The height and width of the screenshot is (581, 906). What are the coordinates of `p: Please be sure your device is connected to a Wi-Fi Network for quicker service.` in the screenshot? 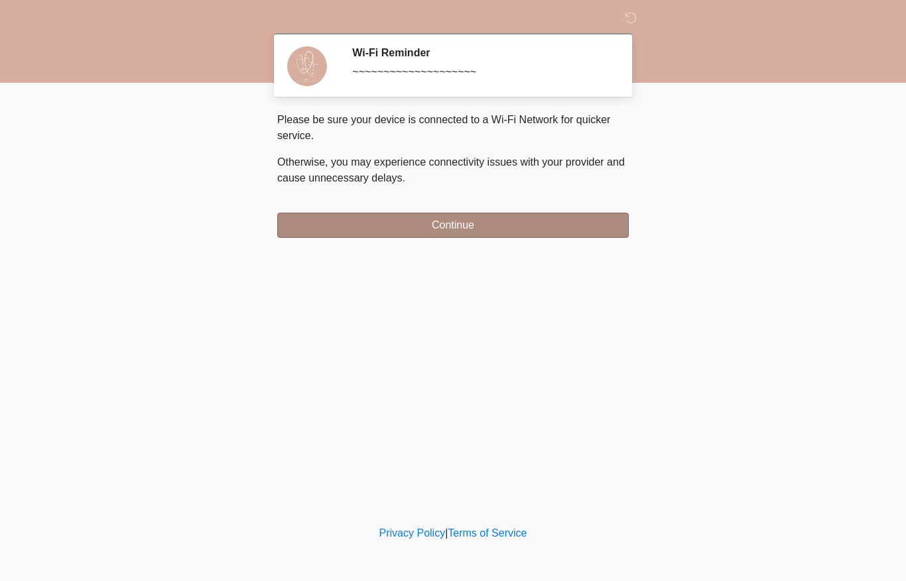 It's located at (453, 128).